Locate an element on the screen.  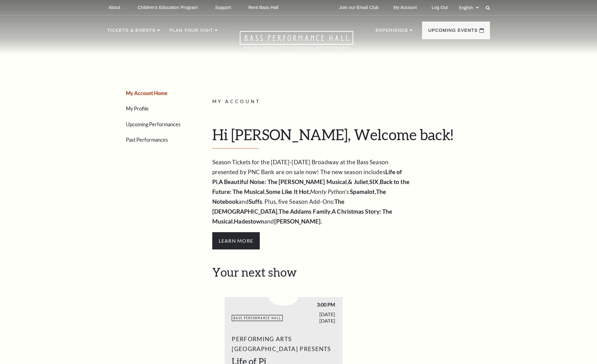
span: 3:00 PM is located at coordinates (310, 304).